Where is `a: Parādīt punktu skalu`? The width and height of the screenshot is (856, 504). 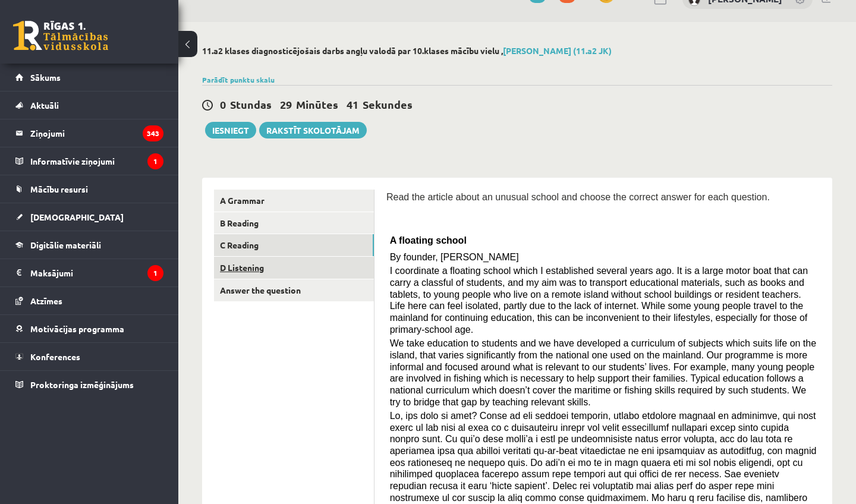 a: Parādīt punktu skalu is located at coordinates (239, 79).